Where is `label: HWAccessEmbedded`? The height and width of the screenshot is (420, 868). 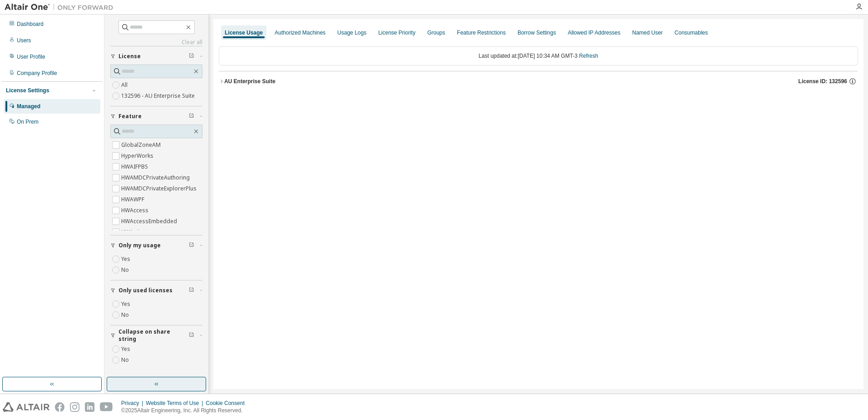 label: HWAccessEmbedded is located at coordinates (150, 221).